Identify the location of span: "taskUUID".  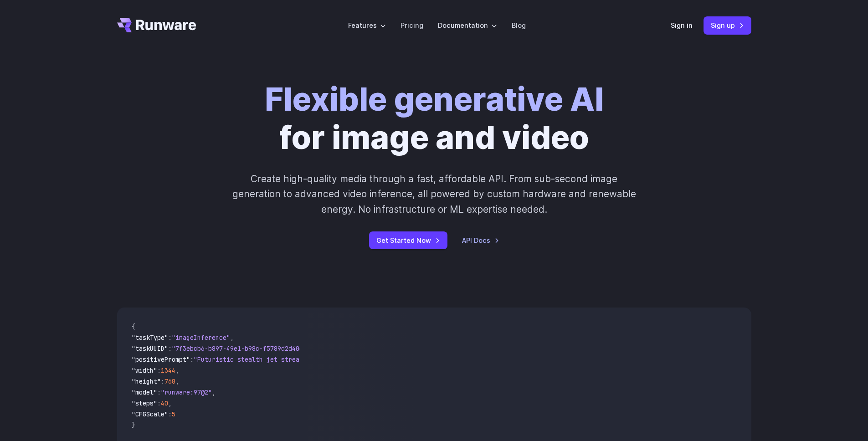
(150, 348).